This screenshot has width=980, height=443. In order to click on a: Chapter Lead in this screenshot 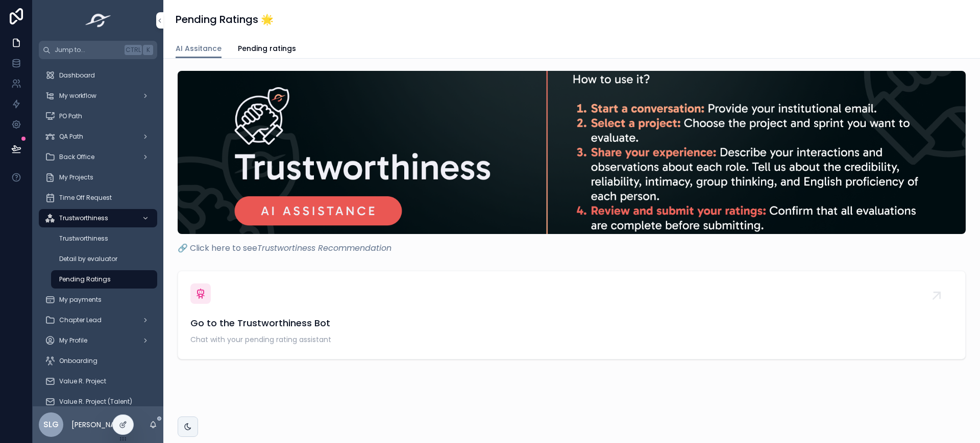, I will do `click(98, 320)`.